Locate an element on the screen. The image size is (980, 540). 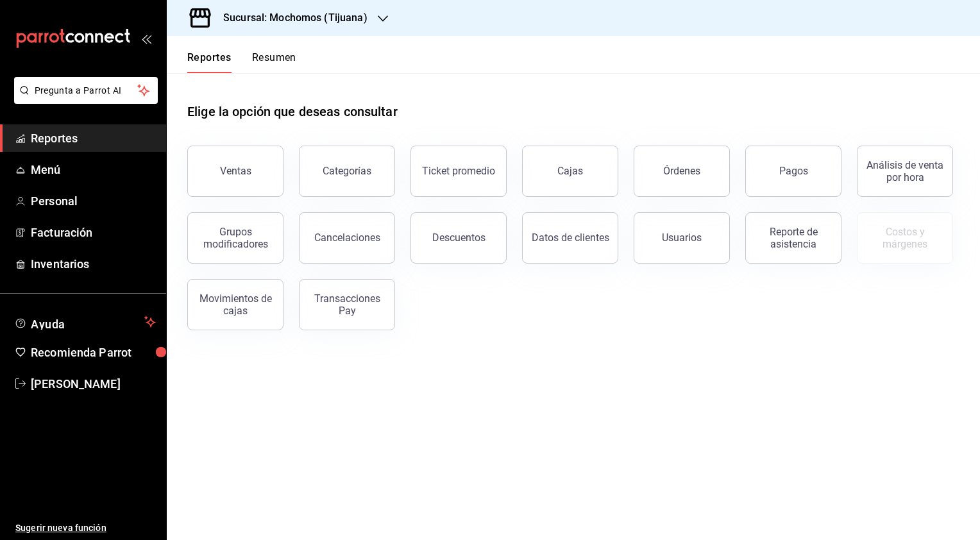
span: Facturación is located at coordinates (93, 232).